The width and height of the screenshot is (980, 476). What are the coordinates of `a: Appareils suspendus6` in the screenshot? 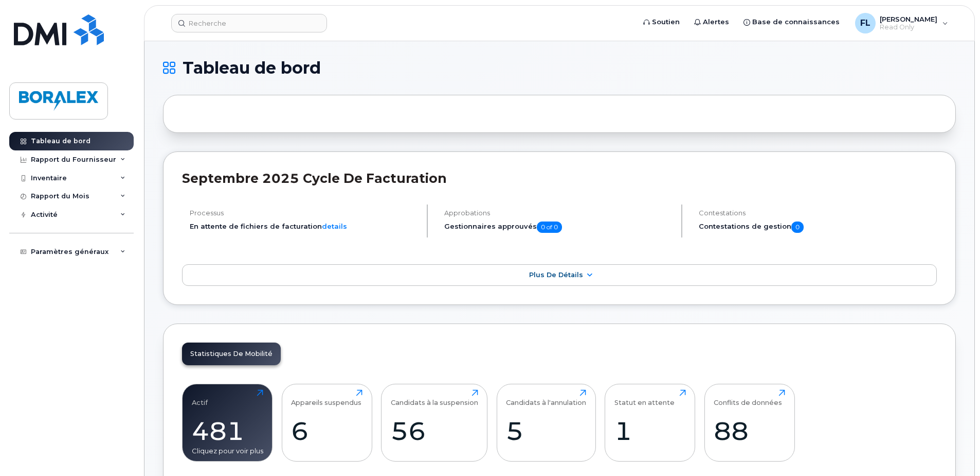 It's located at (326, 422).